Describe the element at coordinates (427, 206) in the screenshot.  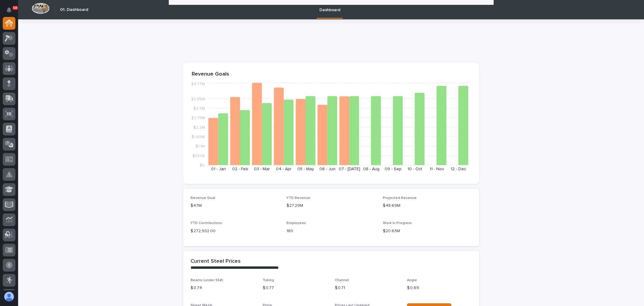
I see `p: $48.69M` at that location.